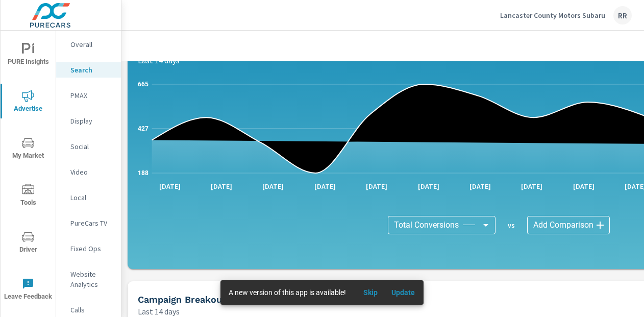 This screenshot has width=644, height=317. I want to click on div: PureCars TV, so click(88, 223).